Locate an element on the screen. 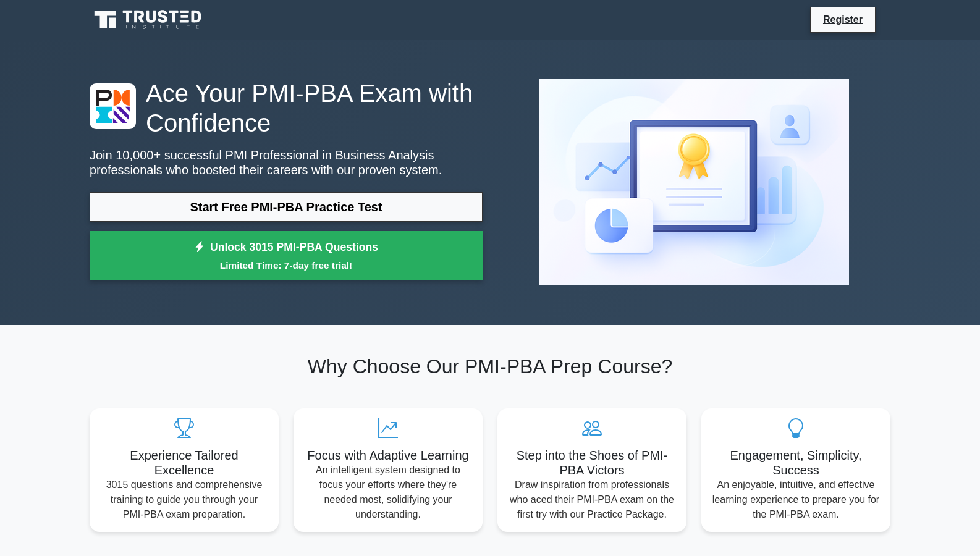  a: Unlock 3015 PMI-PBA QuestionsLimited Time: 7-day free trial! is located at coordinates (286, 256).